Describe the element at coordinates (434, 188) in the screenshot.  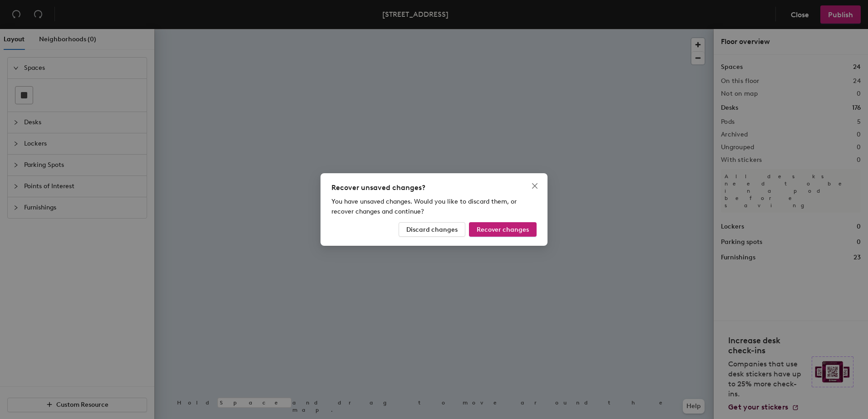
I see `div: Recover unsaved changes?` at that location.